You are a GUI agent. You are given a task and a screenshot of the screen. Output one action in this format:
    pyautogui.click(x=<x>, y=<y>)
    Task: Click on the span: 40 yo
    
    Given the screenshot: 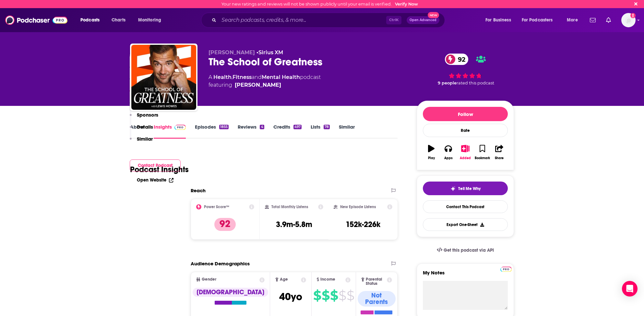 What is the action you would take?
    pyautogui.click(x=291, y=297)
    